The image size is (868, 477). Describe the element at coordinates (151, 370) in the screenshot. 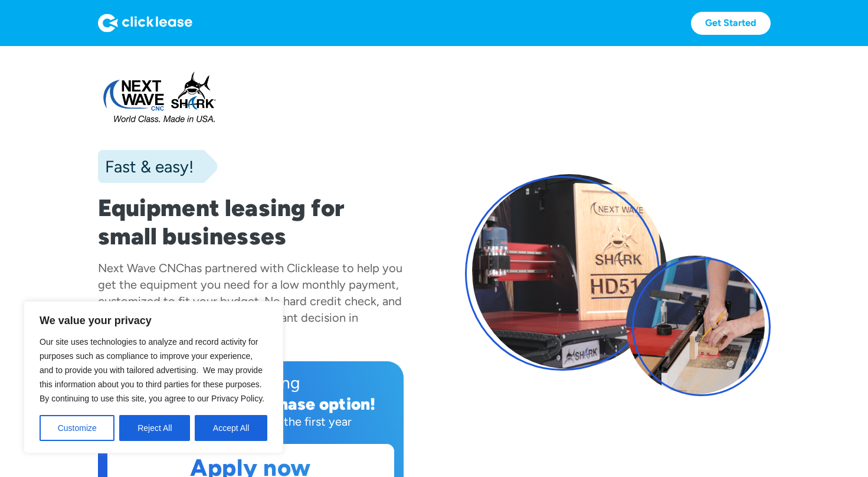

I see `span: Our site uses technologies to analyze and record activity for purposes such as compliance to impr...` at that location.